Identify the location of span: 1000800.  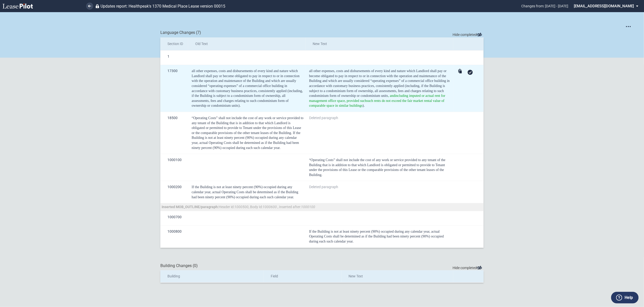
(174, 232).